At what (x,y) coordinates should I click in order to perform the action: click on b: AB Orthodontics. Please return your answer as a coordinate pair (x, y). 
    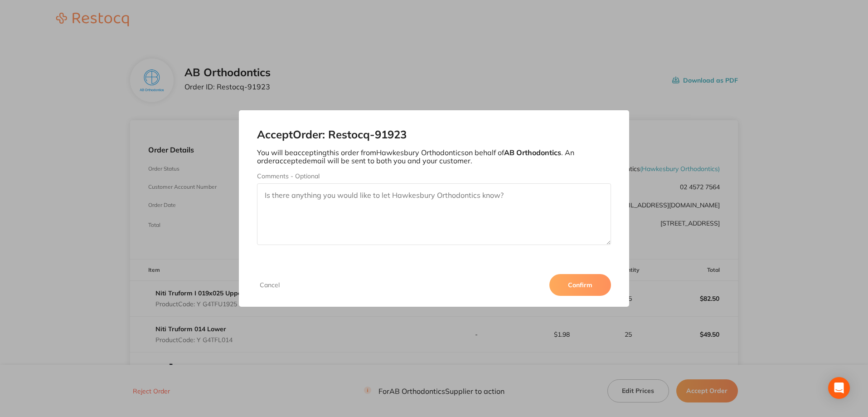
    Looking at the image, I should click on (533, 152).